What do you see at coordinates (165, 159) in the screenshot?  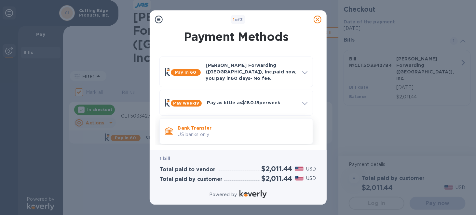 I see `b: 1 bill` at bounding box center [165, 159].